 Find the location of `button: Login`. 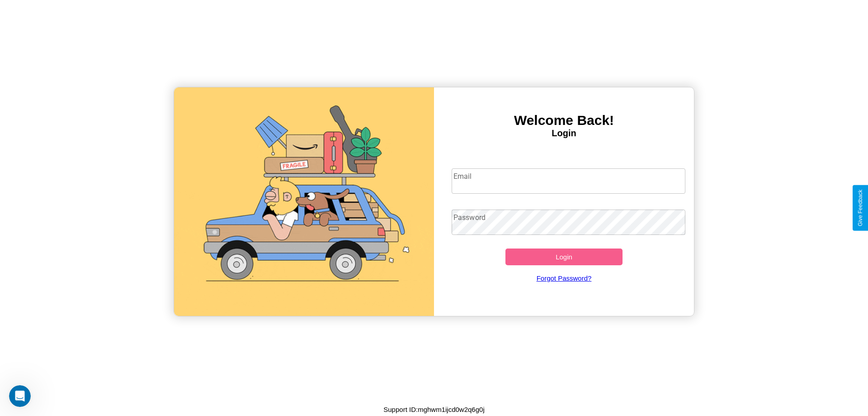

button: Login is located at coordinates (564, 256).